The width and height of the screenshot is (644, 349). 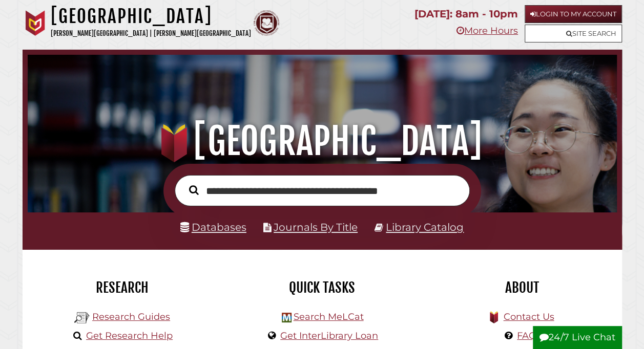 I want to click on img: Calvin Theological Seminary, so click(x=267, y=23).